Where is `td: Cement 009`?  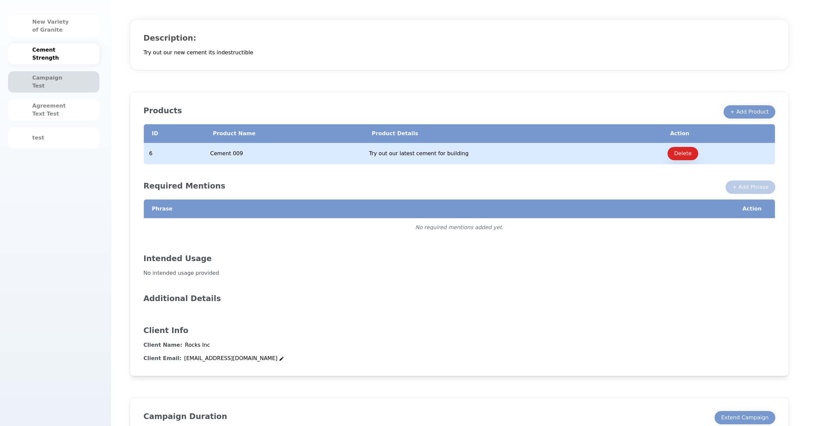 td: Cement 009 is located at coordinates (284, 154).